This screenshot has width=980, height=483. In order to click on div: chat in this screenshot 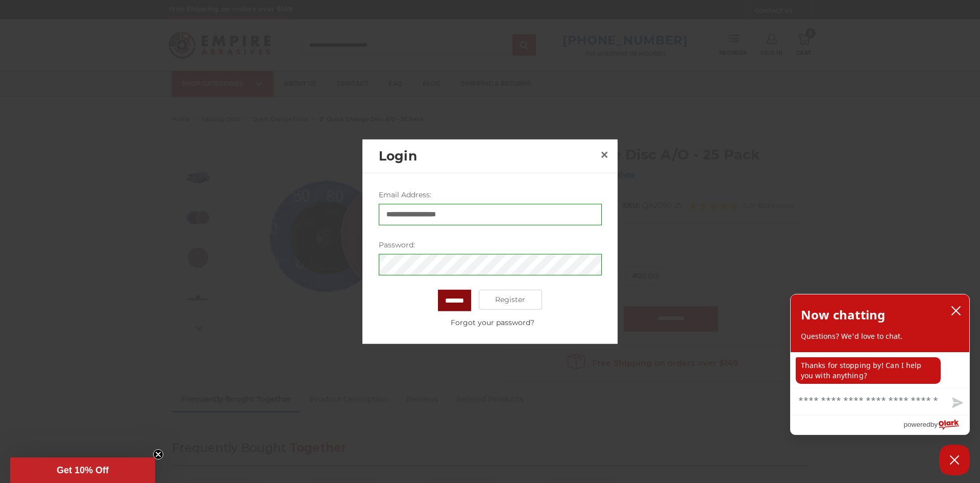, I will do `click(880, 370)`.